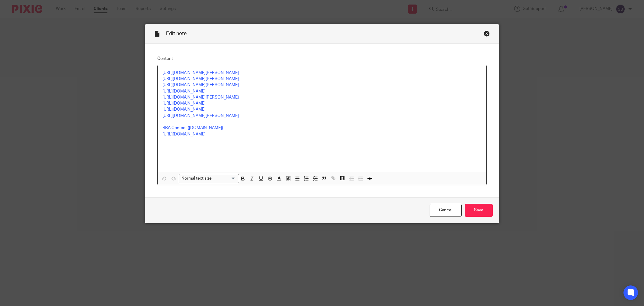  What do you see at coordinates (487, 33) in the screenshot?
I see `div: Close this dialog window` at bounding box center [487, 33].